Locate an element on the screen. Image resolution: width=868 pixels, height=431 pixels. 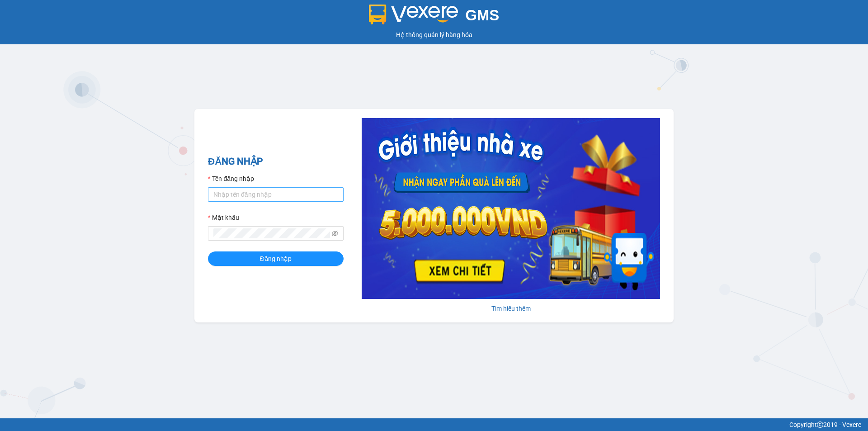
span: Đăng nhập is located at coordinates (276, 258).